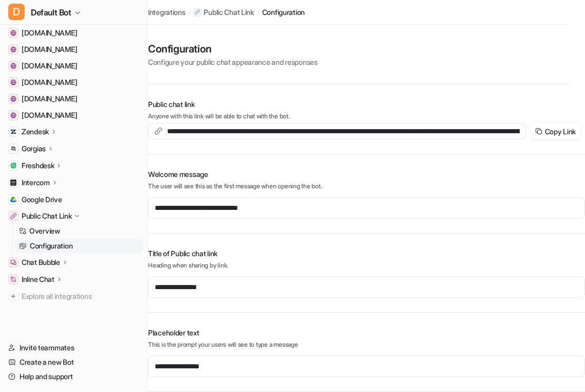  Describe the element at coordinates (33, 148) in the screenshot. I see `p: Gorgias` at that location.